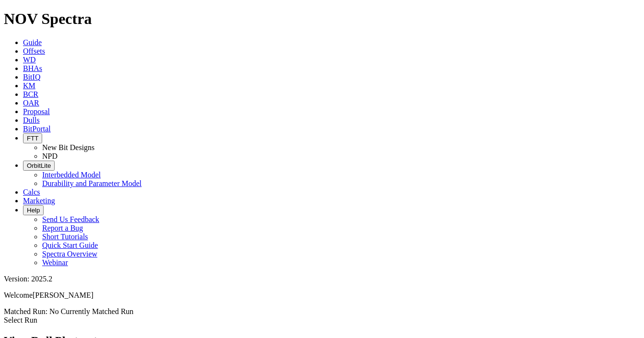  What do you see at coordinates (39, 165) in the screenshot?
I see `span: OrbitLite` at bounding box center [39, 165].